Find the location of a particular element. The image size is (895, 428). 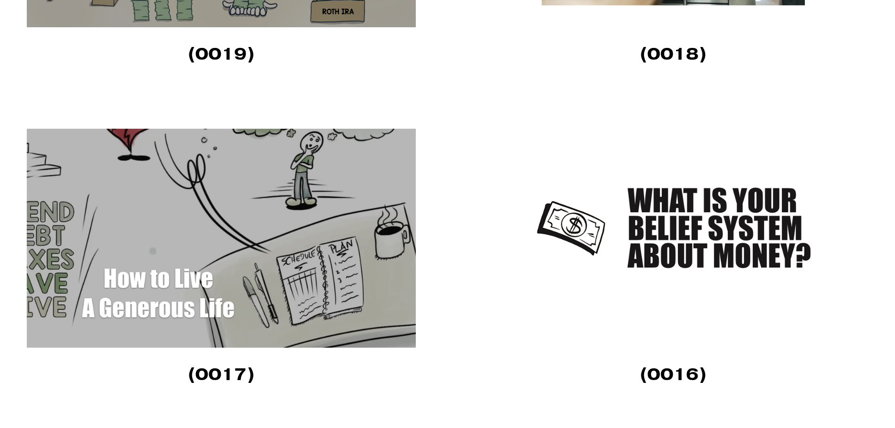

strong: (0018) is located at coordinates (674, 54).